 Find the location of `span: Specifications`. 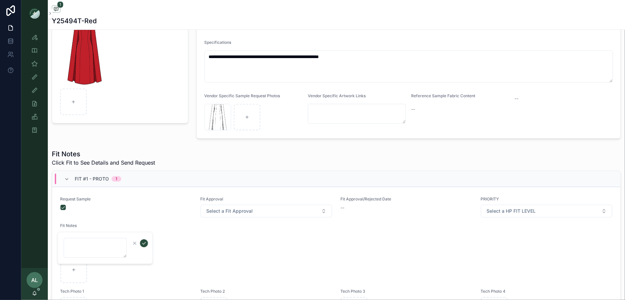

span: Specifications is located at coordinates (218, 42).